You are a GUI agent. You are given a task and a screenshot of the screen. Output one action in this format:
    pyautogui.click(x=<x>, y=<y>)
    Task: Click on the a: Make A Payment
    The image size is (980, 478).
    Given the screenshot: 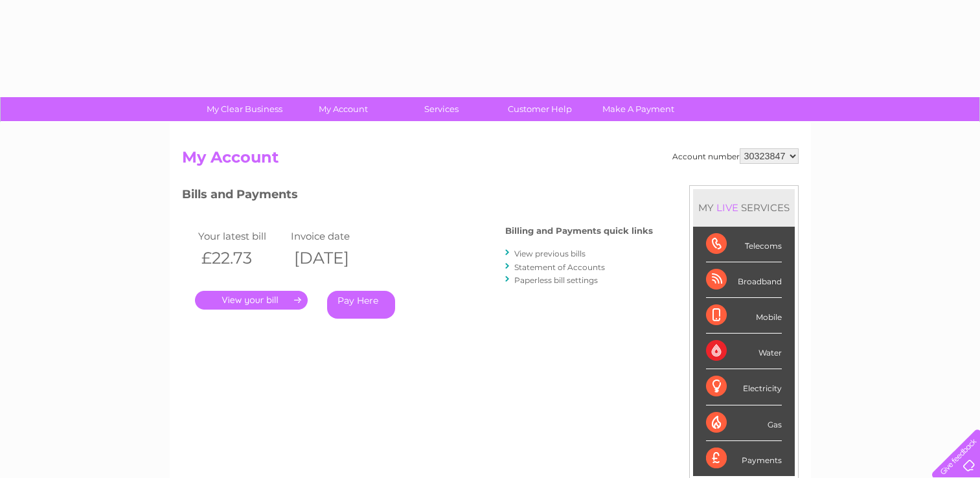 What is the action you would take?
    pyautogui.click(x=638, y=109)
    